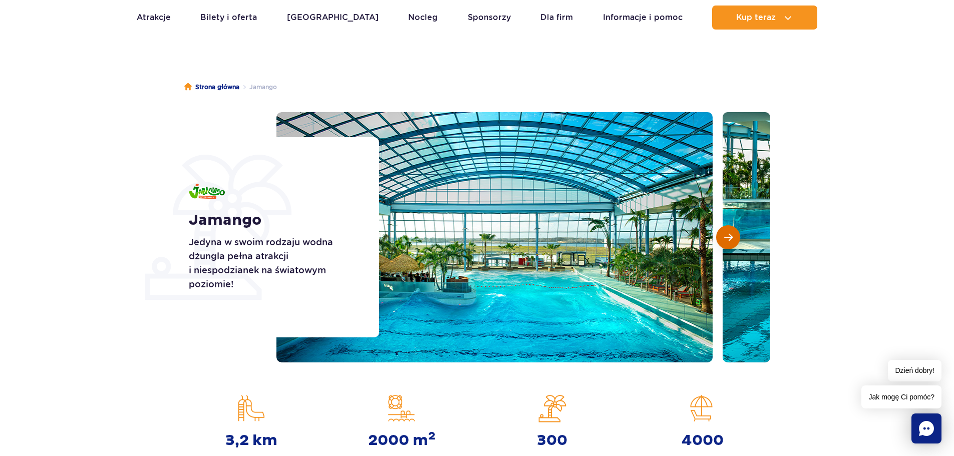 The height and width of the screenshot is (456, 954). I want to click on h1: Jamango, so click(272, 220).